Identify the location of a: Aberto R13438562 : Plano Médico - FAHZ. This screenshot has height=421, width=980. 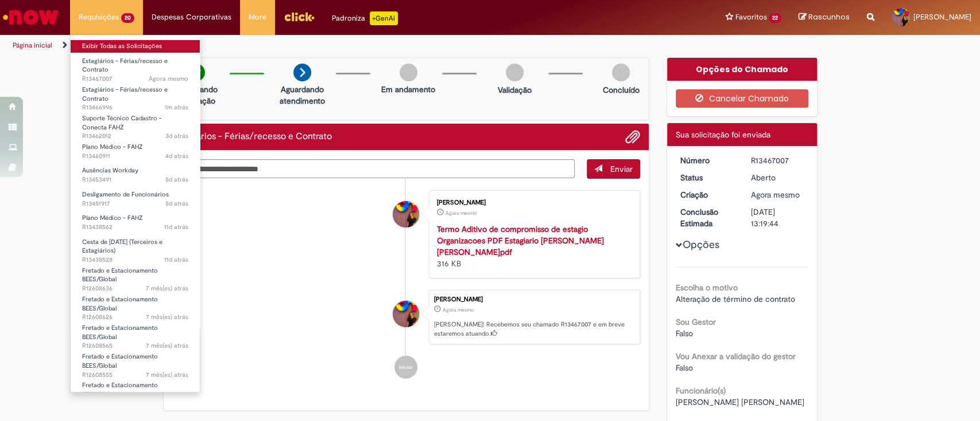
(134, 222).